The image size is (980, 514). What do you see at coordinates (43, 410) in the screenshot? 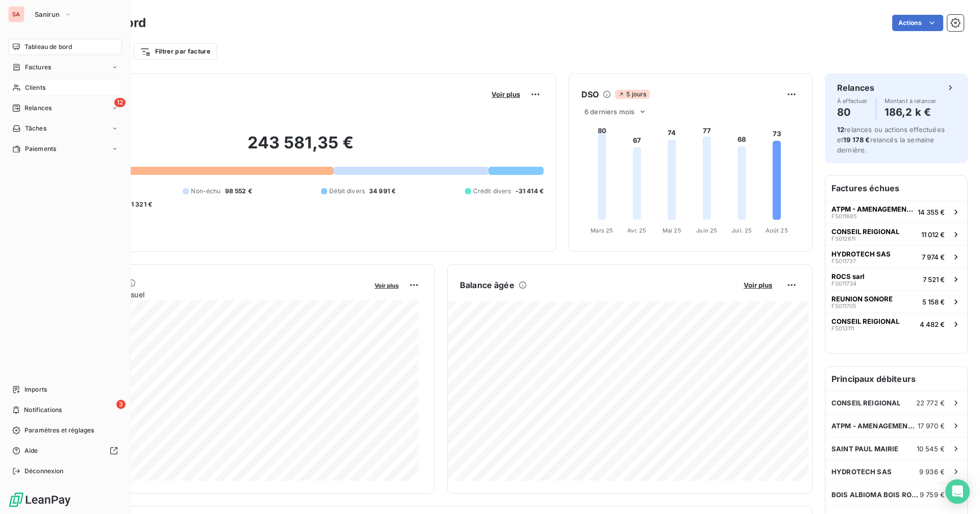
I see `span: Notifications` at bounding box center [43, 410].